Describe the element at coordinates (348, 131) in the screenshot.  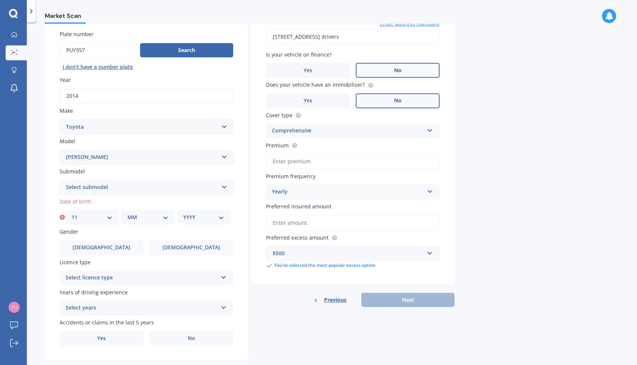
I see `div: Comprehensive` at that location.